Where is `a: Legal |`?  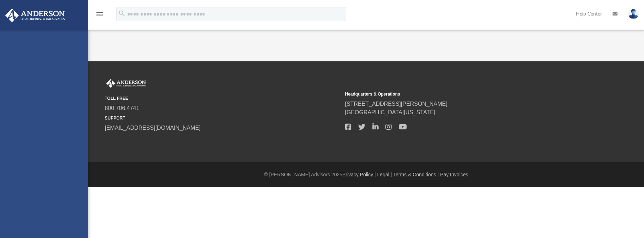 a: Legal | is located at coordinates (385, 175).